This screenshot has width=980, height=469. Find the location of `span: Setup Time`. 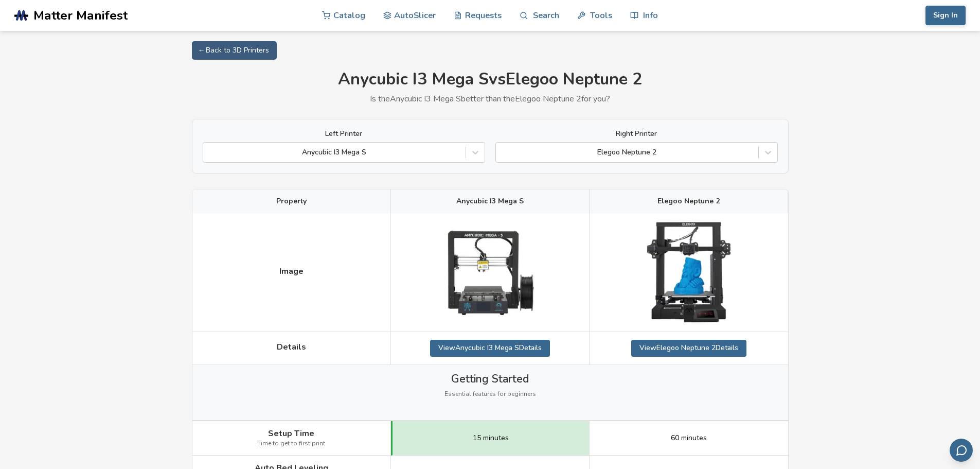

span: Setup Time is located at coordinates (291, 433).